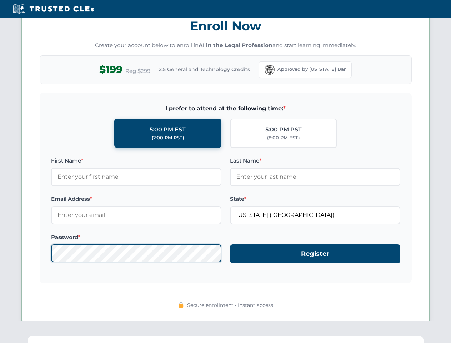 The height and width of the screenshot is (343, 451). What do you see at coordinates (138, 71) in the screenshot?
I see `span: Reg $299` at bounding box center [138, 71].